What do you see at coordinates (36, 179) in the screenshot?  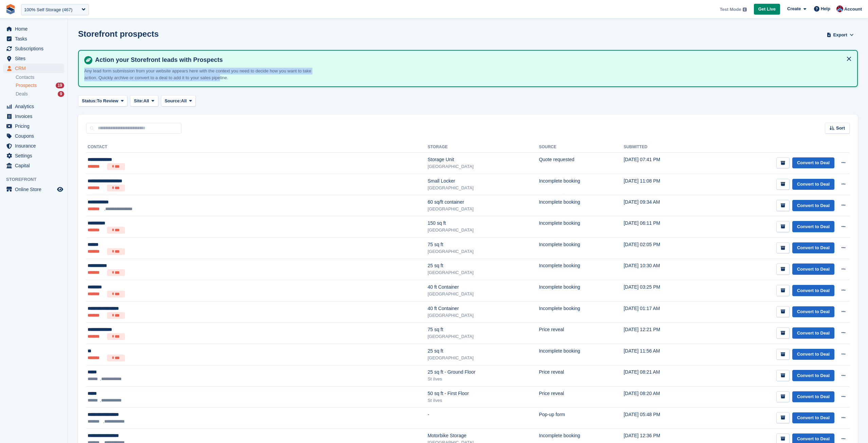 I see `span: Storefront` at bounding box center [36, 179].